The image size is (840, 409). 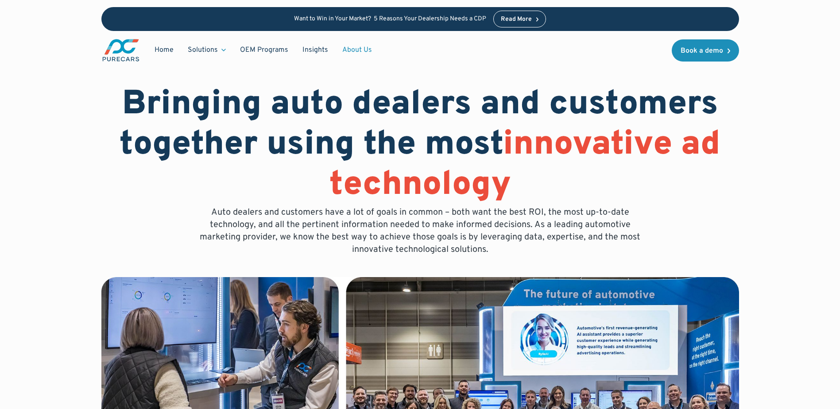 What do you see at coordinates (420, 146) in the screenshot?
I see `h1: Bringing auto dealers and customers together using the most` at bounding box center [420, 146].